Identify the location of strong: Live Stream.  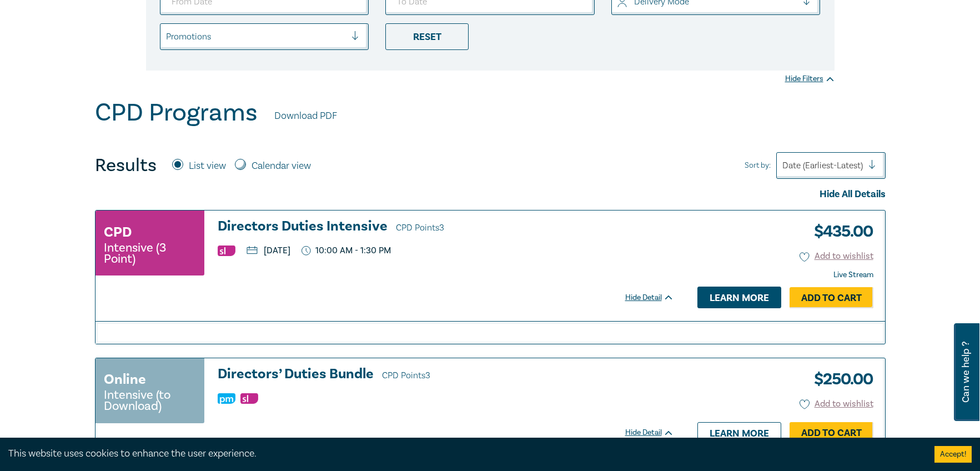
(854, 275).